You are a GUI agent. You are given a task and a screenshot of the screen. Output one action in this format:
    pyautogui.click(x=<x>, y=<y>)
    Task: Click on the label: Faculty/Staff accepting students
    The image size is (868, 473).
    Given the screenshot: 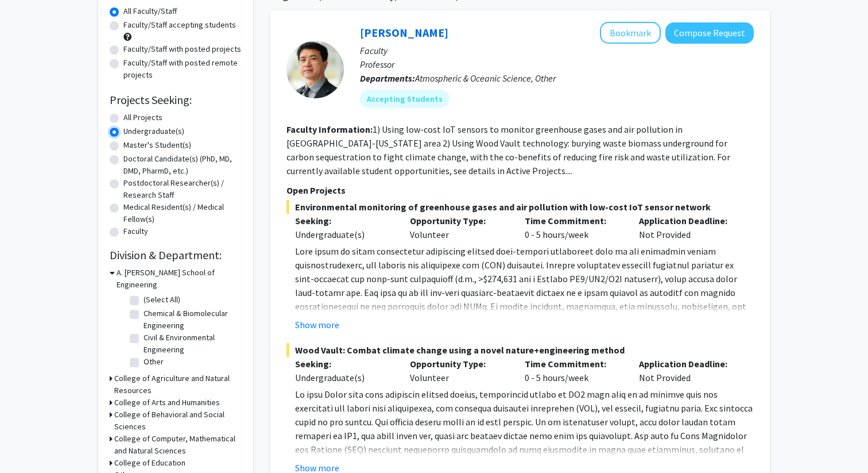 What is the action you would take?
    pyautogui.click(x=180, y=25)
    